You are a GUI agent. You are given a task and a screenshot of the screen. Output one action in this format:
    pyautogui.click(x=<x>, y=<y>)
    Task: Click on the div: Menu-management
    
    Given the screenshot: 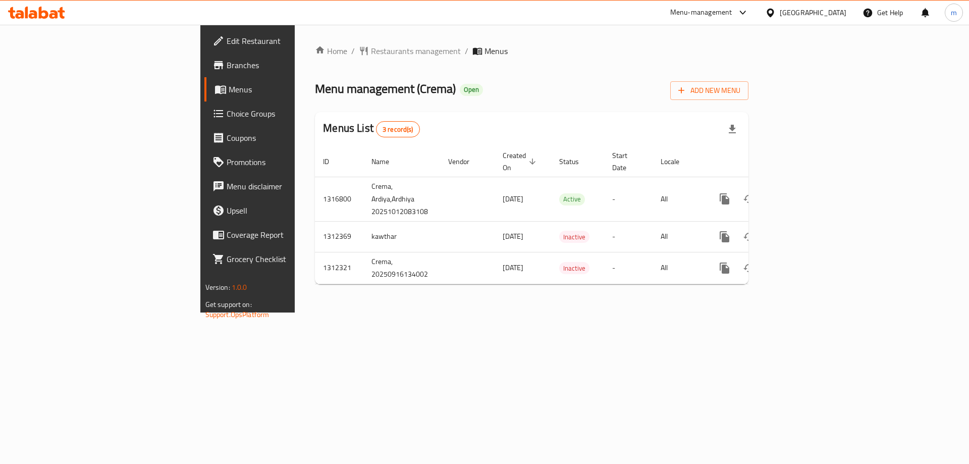 What is the action you would take?
    pyautogui.click(x=701, y=13)
    